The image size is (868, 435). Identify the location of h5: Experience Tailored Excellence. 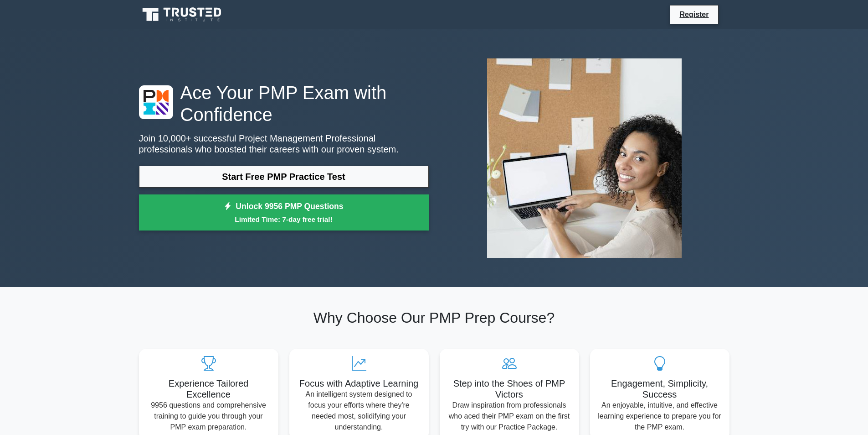
(209, 388).